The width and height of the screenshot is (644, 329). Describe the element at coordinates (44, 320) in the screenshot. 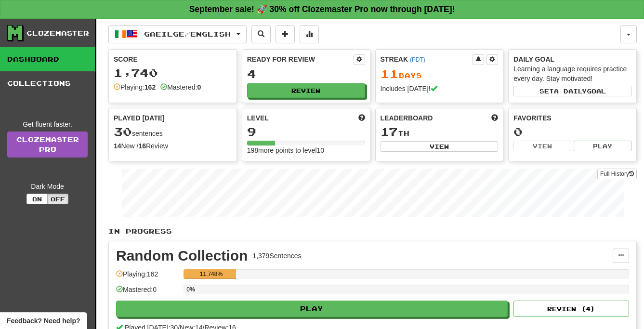

I see `span: Open feedback widget` at that location.